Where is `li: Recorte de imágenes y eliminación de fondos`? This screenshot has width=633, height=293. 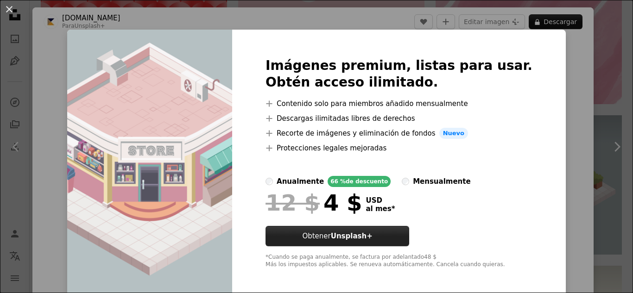 li: Recorte de imágenes y eliminación de fondos is located at coordinates (399, 133).